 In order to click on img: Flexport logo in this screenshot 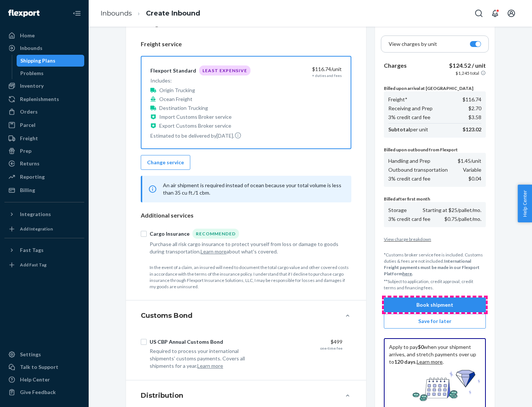, I will do `click(24, 13)`.